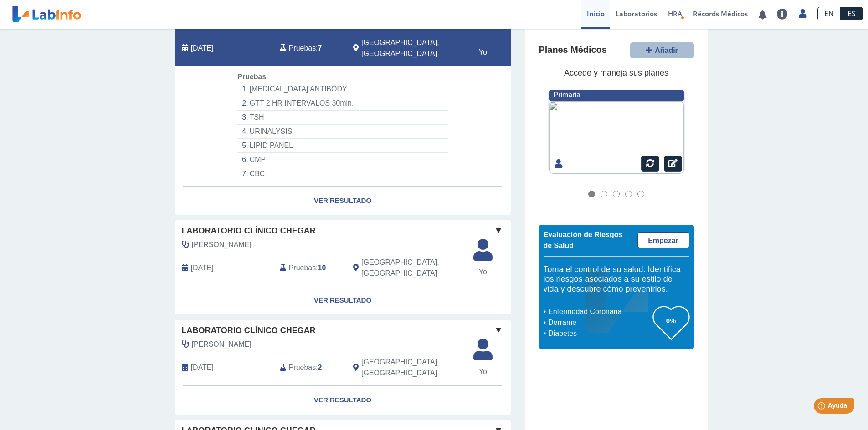 The height and width of the screenshot is (430, 868). What do you see at coordinates (663, 50) in the screenshot?
I see `button: Añadir` at bounding box center [663, 50].